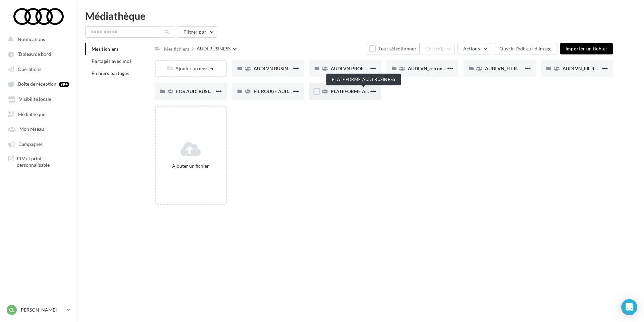 Image resolution: width=644 pixels, height=322 pixels. Describe the element at coordinates (198, 91) in the screenshot. I see `span: EOS AUDI BUSINESS` at that location.